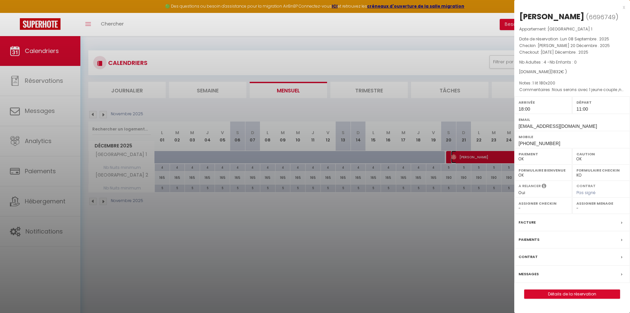 The height and width of the screenshot is (313, 630). Describe the element at coordinates (586, 192) in the screenshot. I see `span: Pas signé` at that location.